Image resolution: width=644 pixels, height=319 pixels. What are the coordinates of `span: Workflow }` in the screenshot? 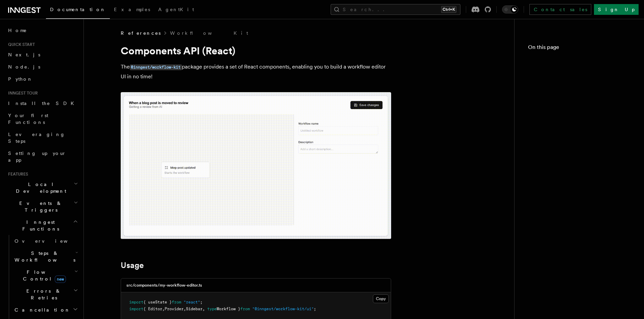 It's located at (229, 309).